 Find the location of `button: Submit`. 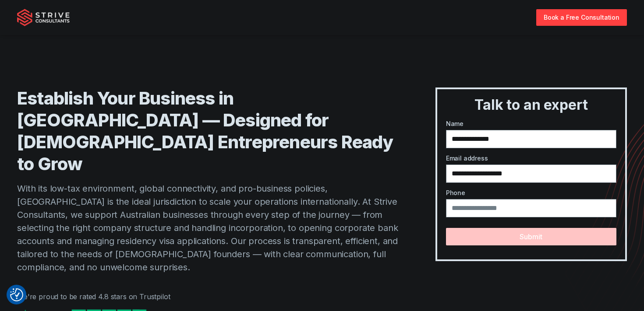

button: Submit is located at coordinates (531, 237).